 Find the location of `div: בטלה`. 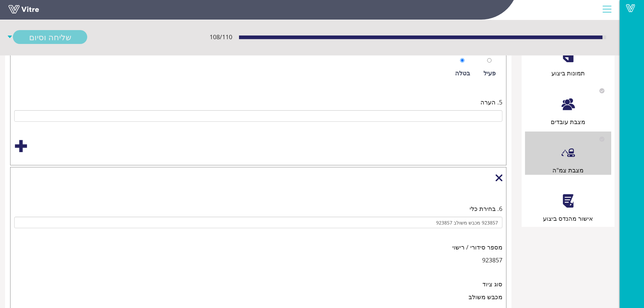

div: בטלה is located at coordinates (462, 73).